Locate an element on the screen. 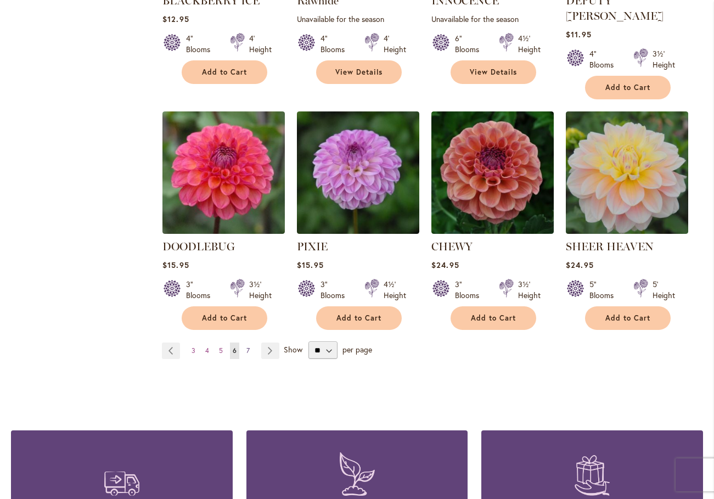  span: per page is located at coordinates (357, 349).